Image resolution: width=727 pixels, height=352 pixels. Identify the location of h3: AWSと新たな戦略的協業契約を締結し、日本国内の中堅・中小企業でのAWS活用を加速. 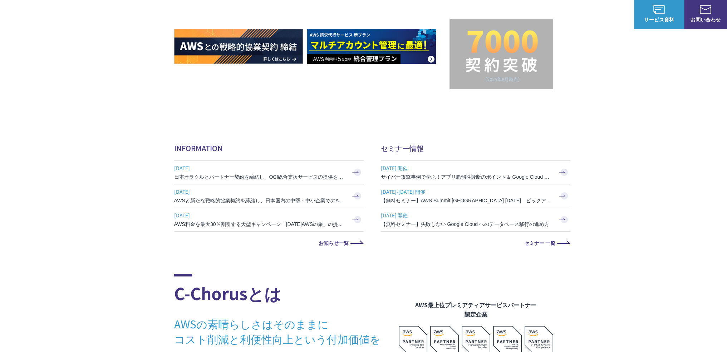
(260, 200).